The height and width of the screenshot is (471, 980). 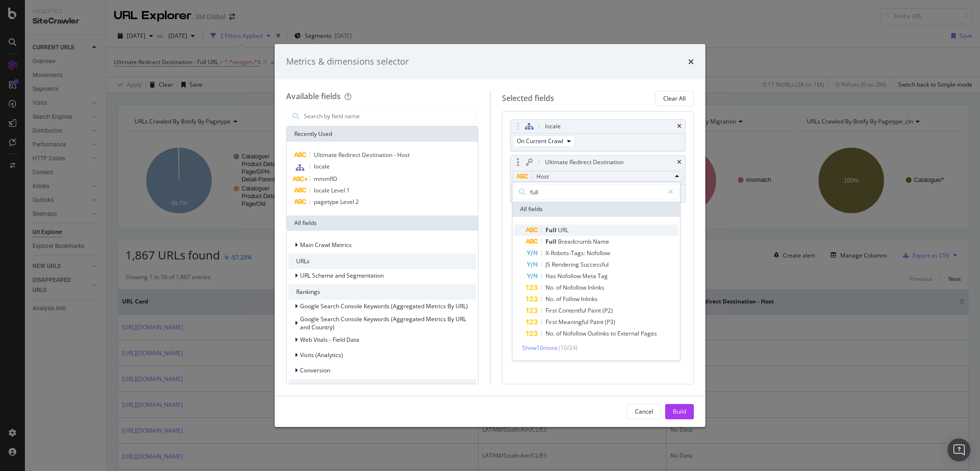 What do you see at coordinates (563, 230) in the screenshot?
I see `span: URL` at bounding box center [563, 230].